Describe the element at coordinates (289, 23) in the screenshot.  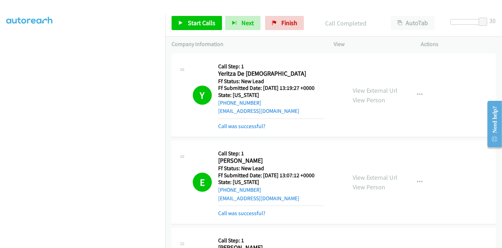
I see `span: Finish` at that location.